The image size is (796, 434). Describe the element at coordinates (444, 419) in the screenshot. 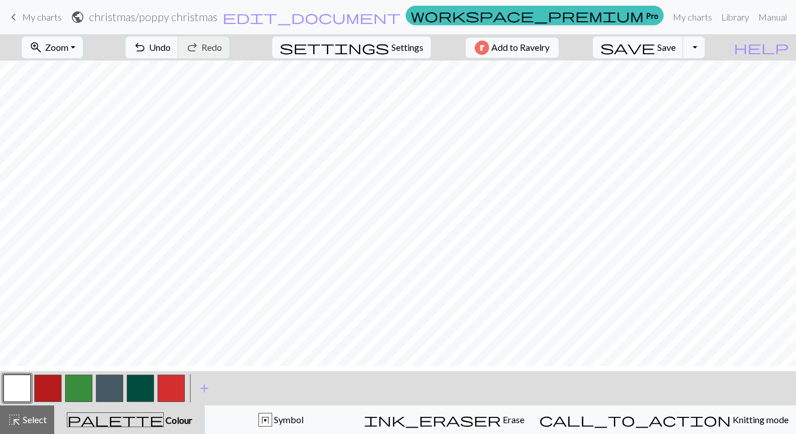

I see `button: Erase` at that location.